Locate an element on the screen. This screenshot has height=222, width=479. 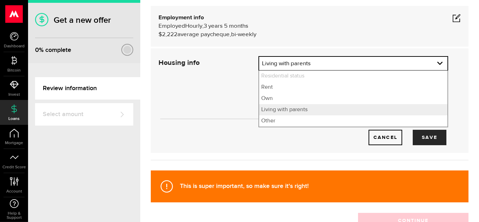
strong: This is super important, so make sure it's right! is located at coordinates (244, 186).